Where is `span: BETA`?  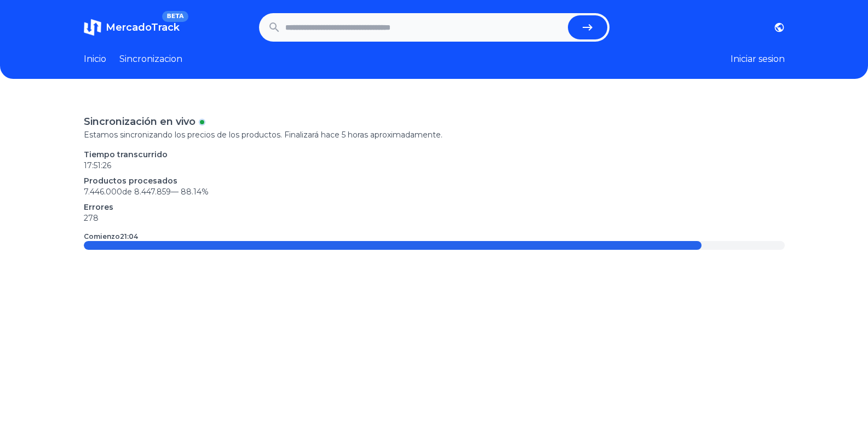
span: BETA is located at coordinates (175, 16).